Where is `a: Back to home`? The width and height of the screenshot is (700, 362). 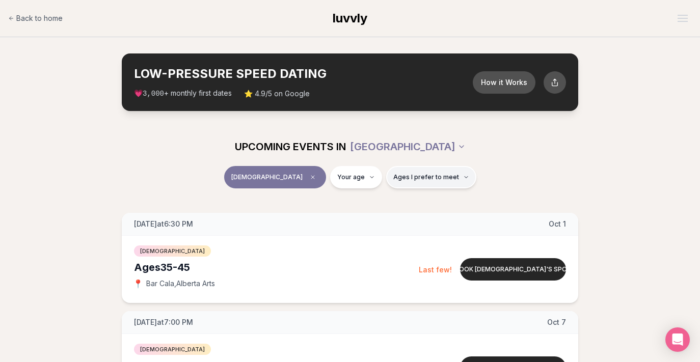 a: Back to home is located at coordinates (35, 18).